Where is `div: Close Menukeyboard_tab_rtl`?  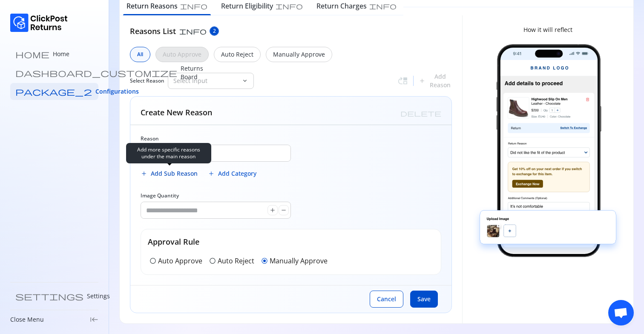
div: Close Menukeyboard_tab_rtl is located at coordinates (54, 319).